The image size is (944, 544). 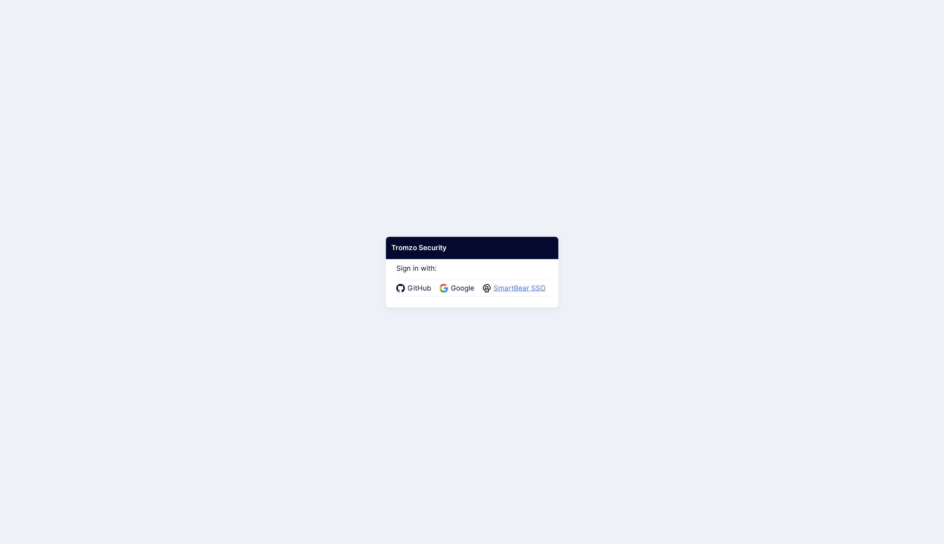 What do you see at coordinates (458, 288) in the screenshot?
I see `a: Google` at bounding box center [458, 288].